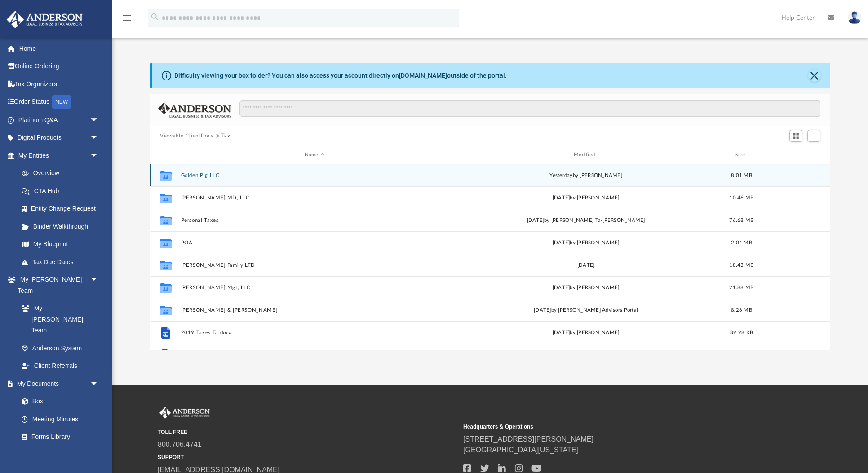 The height and width of the screenshot is (473, 868). What do you see at coordinates (741, 175) in the screenshot?
I see `span: 8.01 MB` at bounding box center [741, 175].